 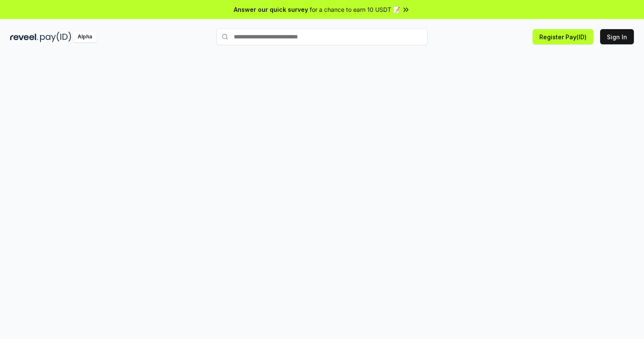 I want to click on button: Sign In, so click(x=617, y=37).